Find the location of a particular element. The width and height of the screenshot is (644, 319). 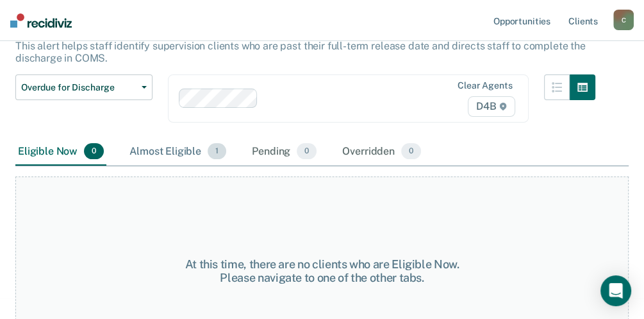

div: Open Intercom Messenger is located at coordinates (616, 290).